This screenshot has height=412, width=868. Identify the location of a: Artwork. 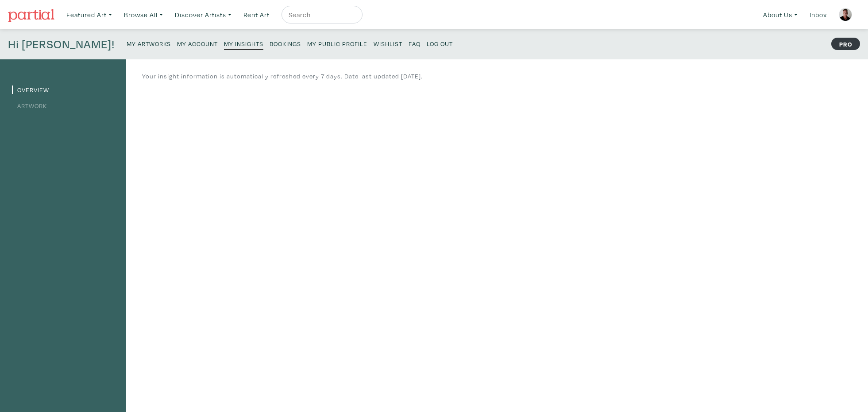
(29, 106).